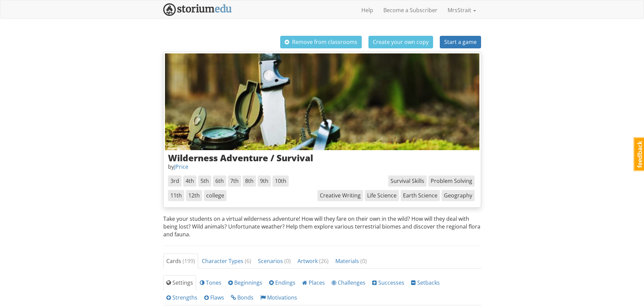  Describe the element at coordinates (264, 181) in the screenshot. I see `span: 9th` at that location.